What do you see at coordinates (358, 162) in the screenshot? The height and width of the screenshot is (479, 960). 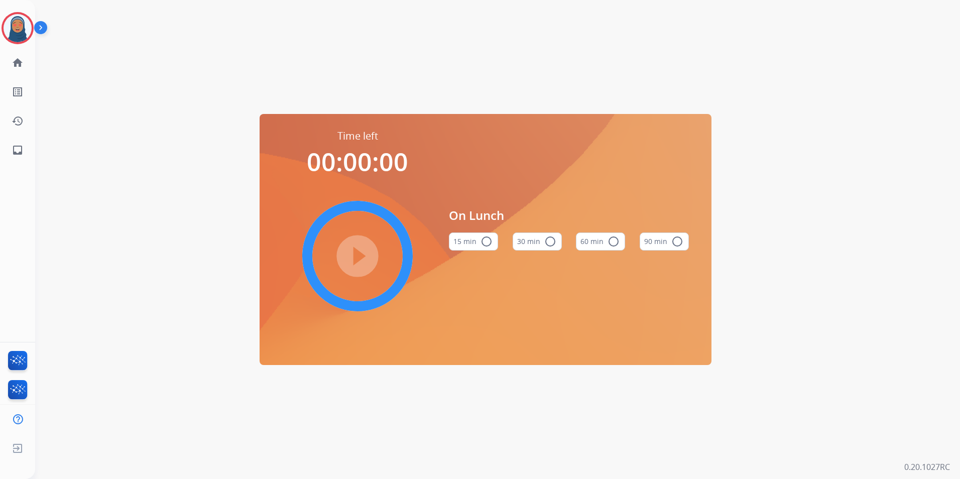 I see `span: 00:00:00` at bounding box center [358, 162].